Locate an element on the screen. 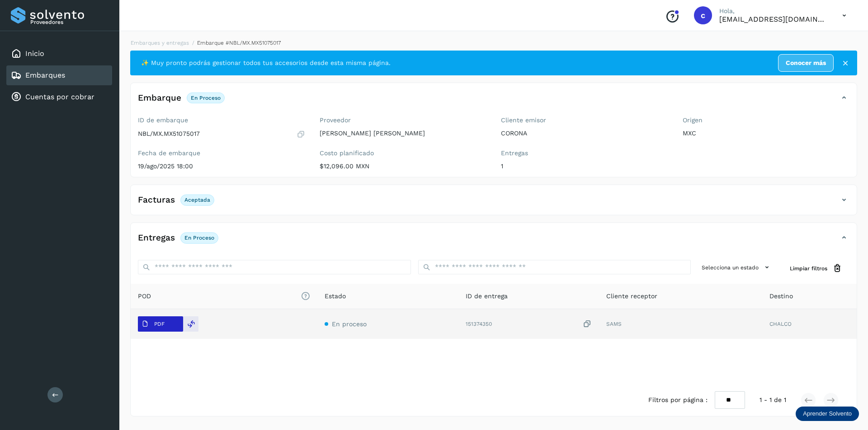 The height and width of the screenshot is (430, 868). div: Inicio is located at coordinates (59, 54).